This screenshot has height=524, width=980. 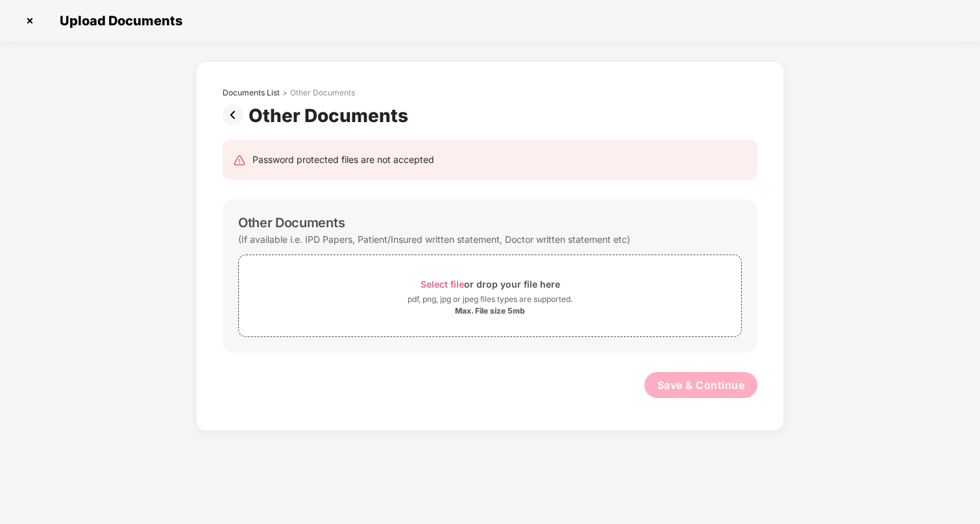 I want to click on button: Save & Continue, so click(x=701, y=385).